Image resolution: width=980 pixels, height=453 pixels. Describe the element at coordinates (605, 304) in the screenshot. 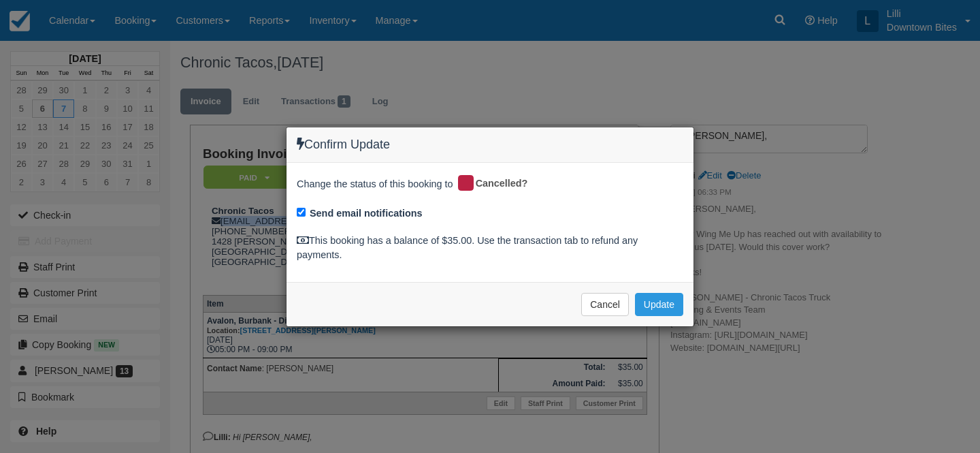

I see `button: Cancel` at that location.